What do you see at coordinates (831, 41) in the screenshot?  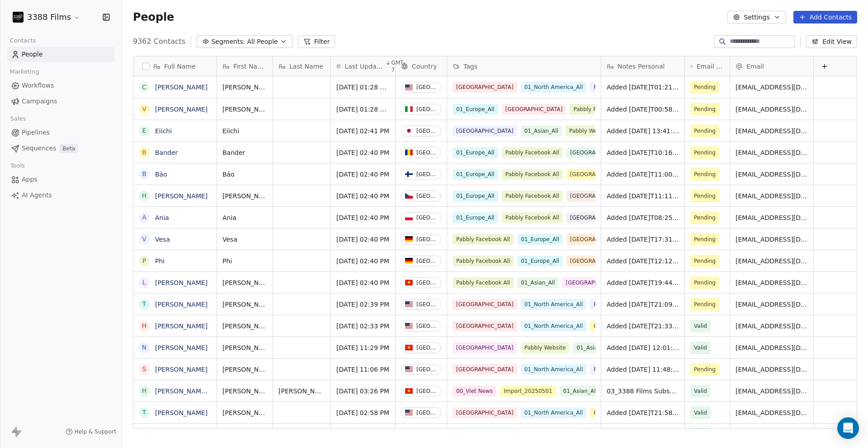 I see `button: Edit View` at bounding box center [831, 41].